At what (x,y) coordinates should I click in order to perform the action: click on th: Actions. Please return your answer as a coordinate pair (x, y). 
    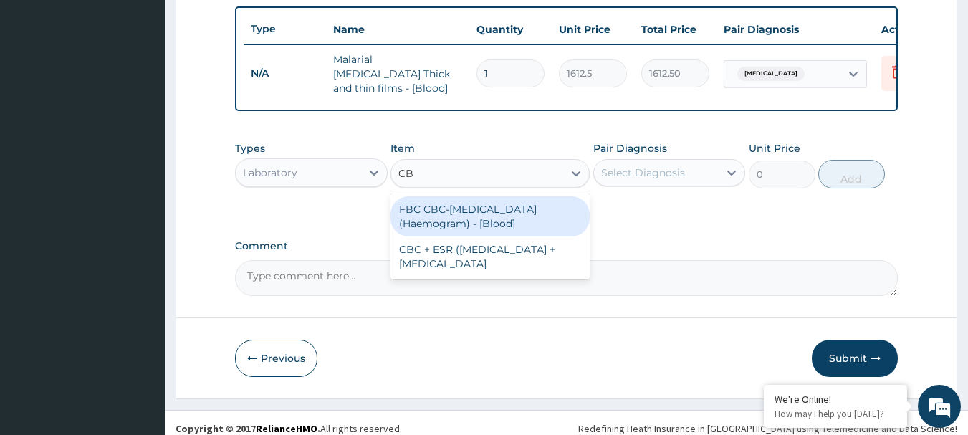
    Looking at the image, I should click on (910, 29).